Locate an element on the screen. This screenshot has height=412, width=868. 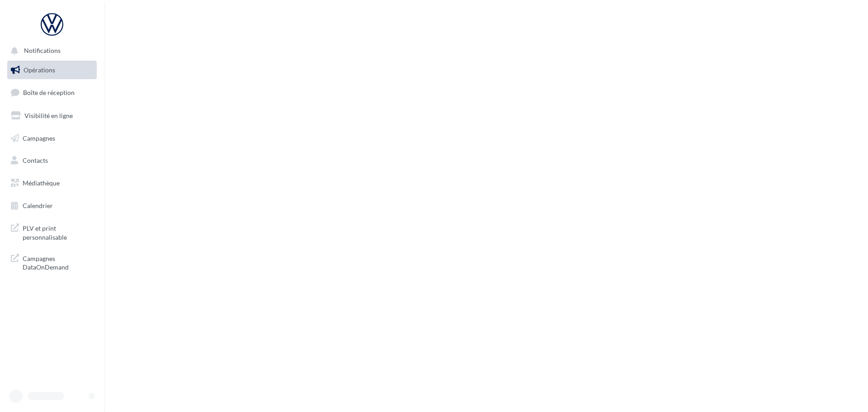
a: Médiathèque is located at coordinates (52, 183).